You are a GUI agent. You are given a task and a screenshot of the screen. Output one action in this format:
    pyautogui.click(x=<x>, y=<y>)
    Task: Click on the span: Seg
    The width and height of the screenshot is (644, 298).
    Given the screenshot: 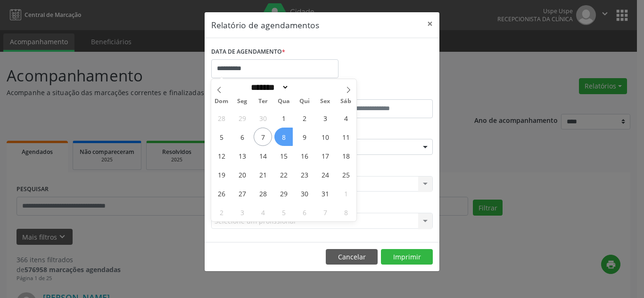 What is the action you would take?
    pyautogui.click(x=242, y=101)
    